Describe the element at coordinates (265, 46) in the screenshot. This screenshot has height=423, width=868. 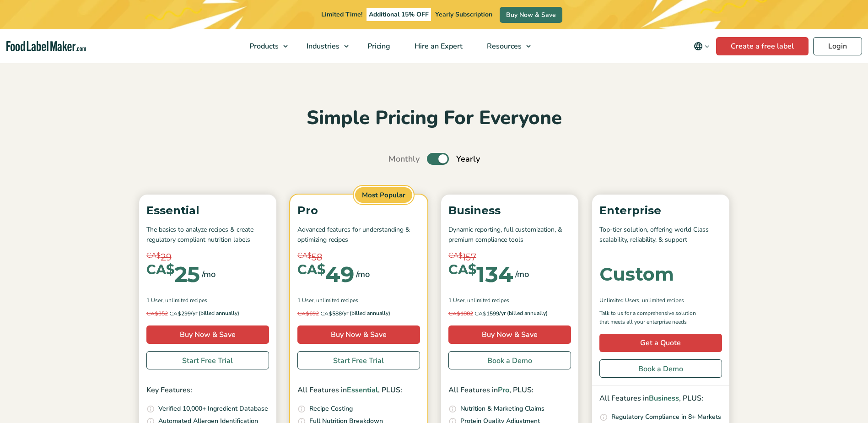
I see `a: Products` at that location.